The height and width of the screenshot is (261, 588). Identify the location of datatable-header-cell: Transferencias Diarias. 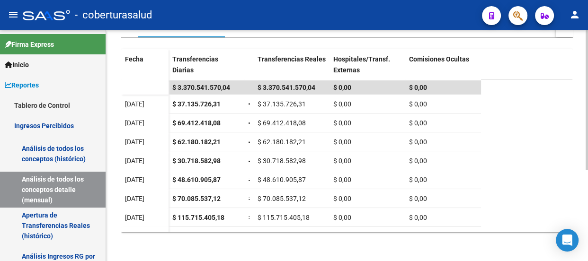
(206, 69).